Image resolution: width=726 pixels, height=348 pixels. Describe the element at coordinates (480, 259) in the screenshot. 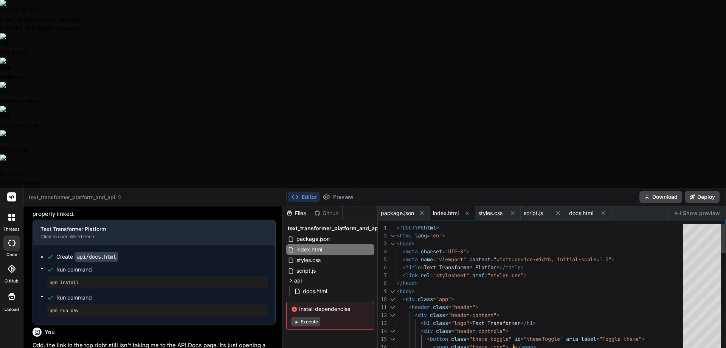

I see `span: content` at that location.